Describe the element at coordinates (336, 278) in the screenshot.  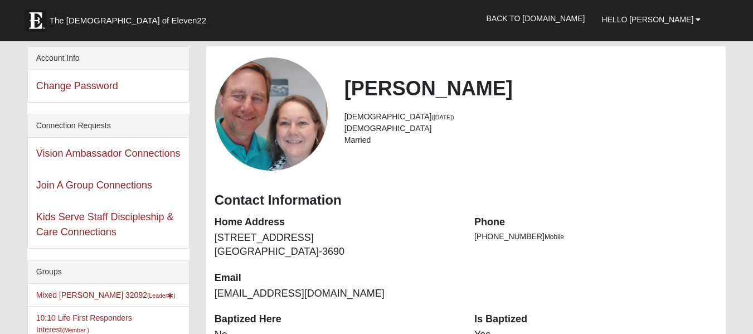
I see `dt: Email` at that location.